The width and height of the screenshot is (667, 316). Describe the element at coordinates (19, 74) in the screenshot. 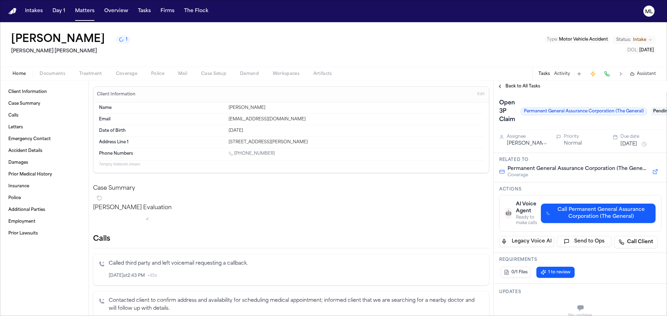

I see `span: Home` at that location.